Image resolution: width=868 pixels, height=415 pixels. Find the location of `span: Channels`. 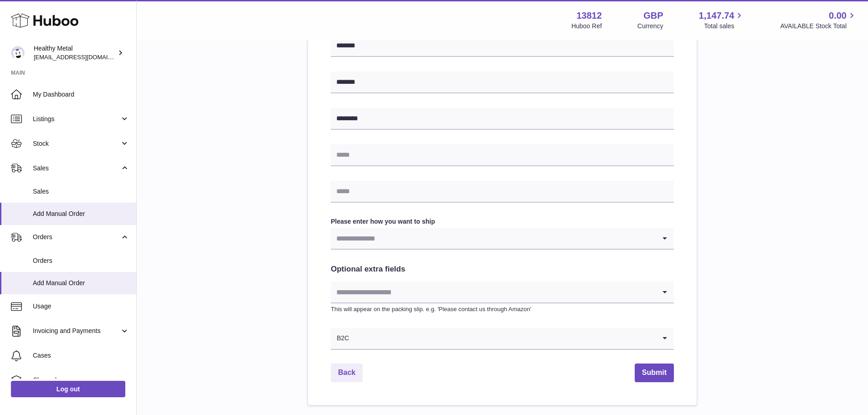

span: Channels is located at coordinates (81, 380).